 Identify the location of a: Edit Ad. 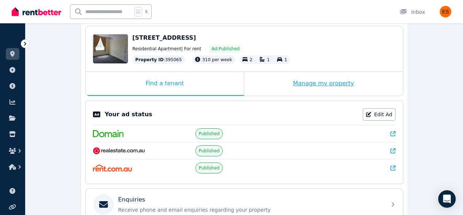
(379, 115).